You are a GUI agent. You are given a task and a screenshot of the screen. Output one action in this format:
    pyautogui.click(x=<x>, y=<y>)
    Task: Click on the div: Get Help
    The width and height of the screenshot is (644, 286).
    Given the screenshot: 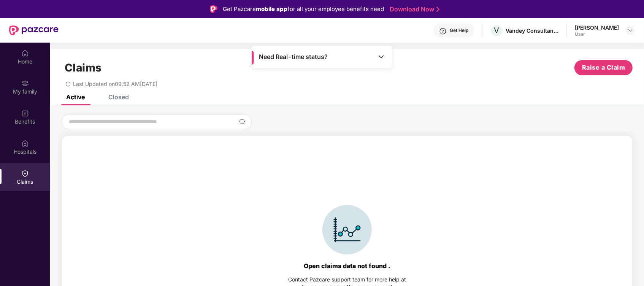 What is the action you would take?
    pyautogui.click(x=458, y=31)
    